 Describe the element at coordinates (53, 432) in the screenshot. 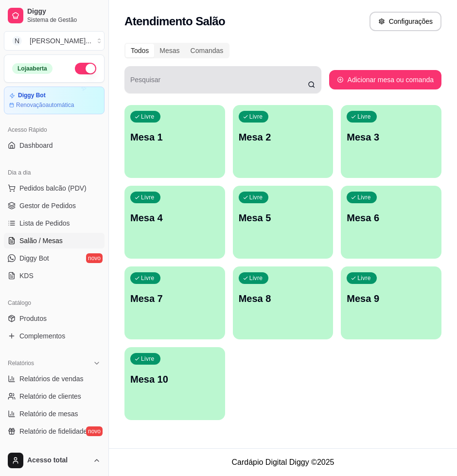

I see `span: Relatório de fidelidade` at that location.